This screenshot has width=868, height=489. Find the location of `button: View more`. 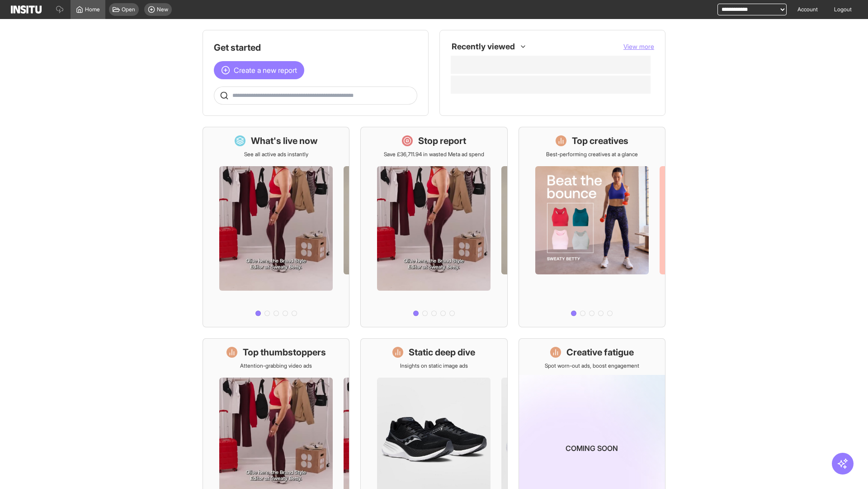

button: View more is located at coordinates (639, 46).